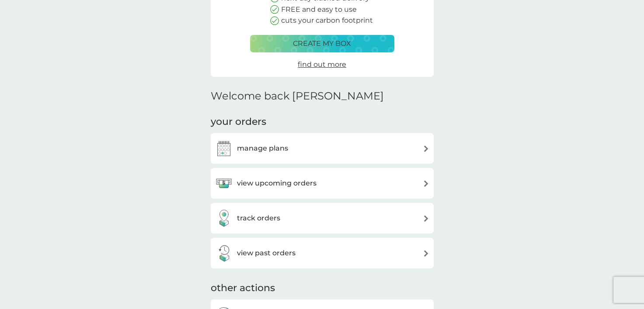  Describe the element at coordinates (262, 148) in the screenshot. I see `h3: manage plans` at that location.